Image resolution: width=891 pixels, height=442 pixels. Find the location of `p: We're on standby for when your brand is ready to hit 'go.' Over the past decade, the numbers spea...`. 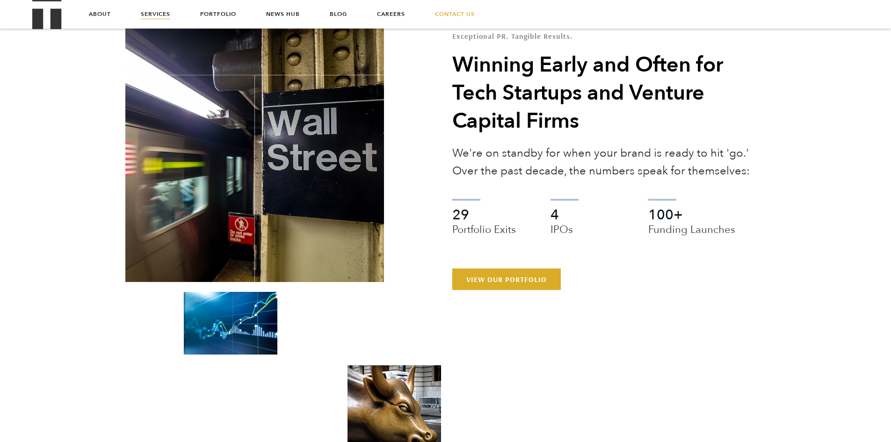

p: We're on standby for when your brand is ready to hit 'go.' Over the past decade, the numbers spea... is located at coordinates (609, 162).